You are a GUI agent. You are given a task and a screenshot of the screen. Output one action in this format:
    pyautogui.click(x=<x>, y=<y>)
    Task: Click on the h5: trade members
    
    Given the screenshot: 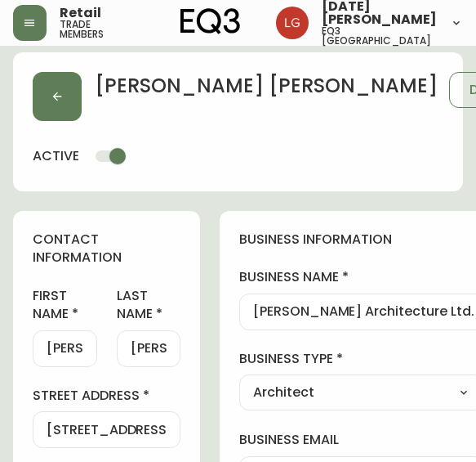 What is the action you would take?
    pyautogui.click(x=95, y=30)
    